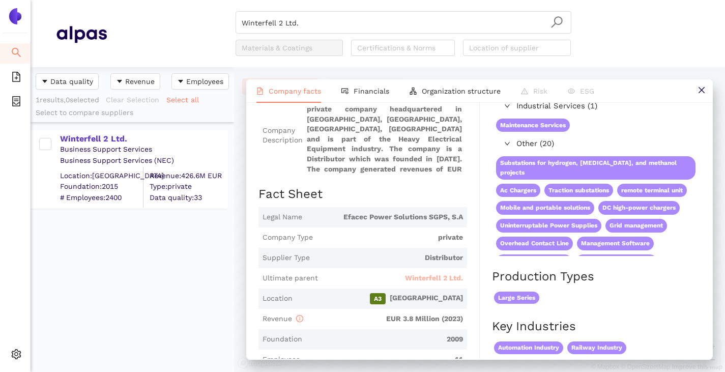  I want to click on span: Industrial Services (1), so click(606, 106).